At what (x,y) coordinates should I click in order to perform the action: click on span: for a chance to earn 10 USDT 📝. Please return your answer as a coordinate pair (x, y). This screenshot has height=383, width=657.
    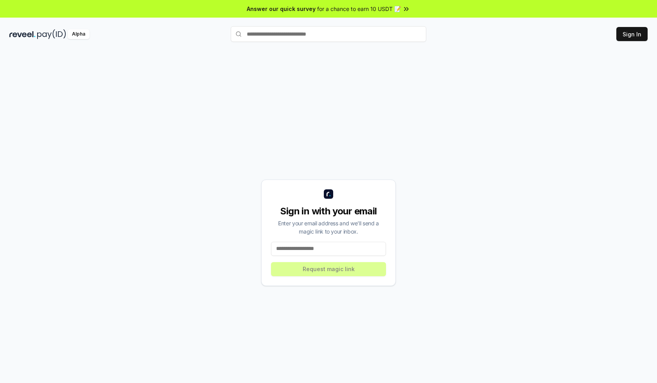
    Looking at the image, I should click on (359, 9).